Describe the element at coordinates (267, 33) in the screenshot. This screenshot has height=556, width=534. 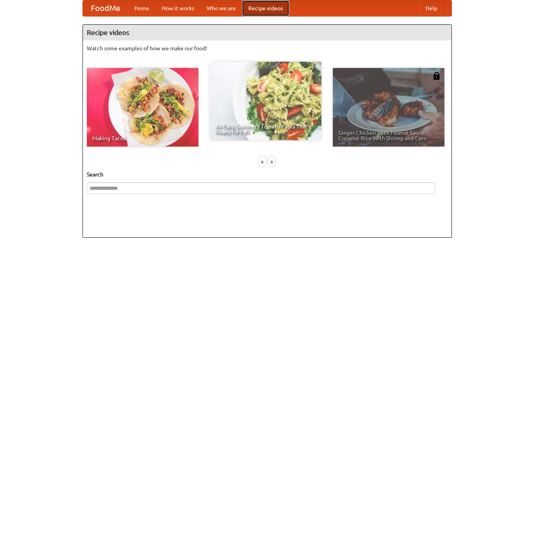
I see `h4: Recipe videos` at that location.